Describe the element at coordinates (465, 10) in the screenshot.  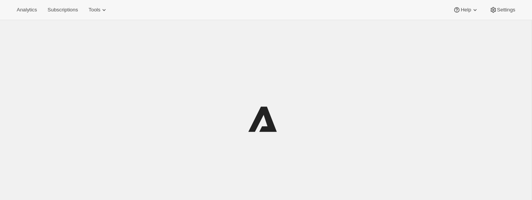
I see `button: Help` at that location.